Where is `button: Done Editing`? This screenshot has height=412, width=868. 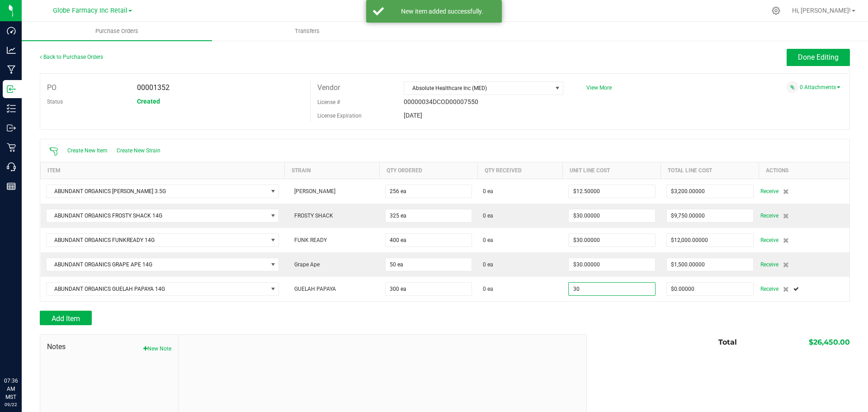 button: Done Editing is located at coordinates (818, 58).